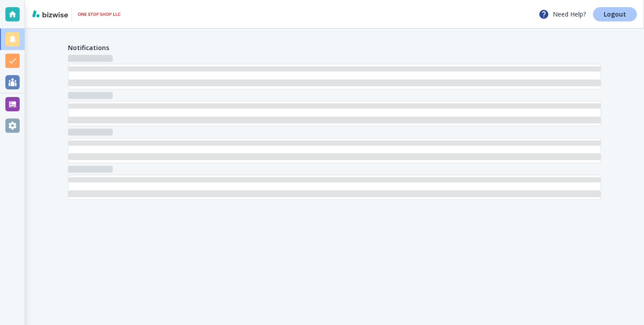 Image resolution: width=644 pixels, height=325 pixels. I want to click on p: Logout, so click(615, 15).